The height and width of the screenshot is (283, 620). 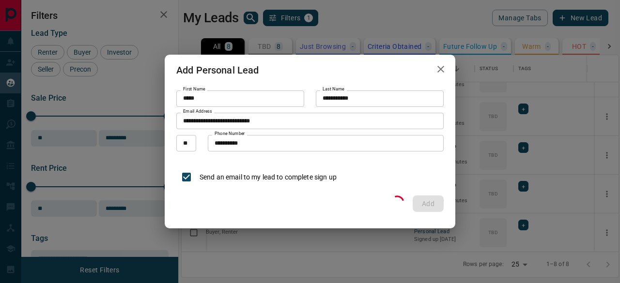 I want to click on div: Loading, so click(x=397, y=203).